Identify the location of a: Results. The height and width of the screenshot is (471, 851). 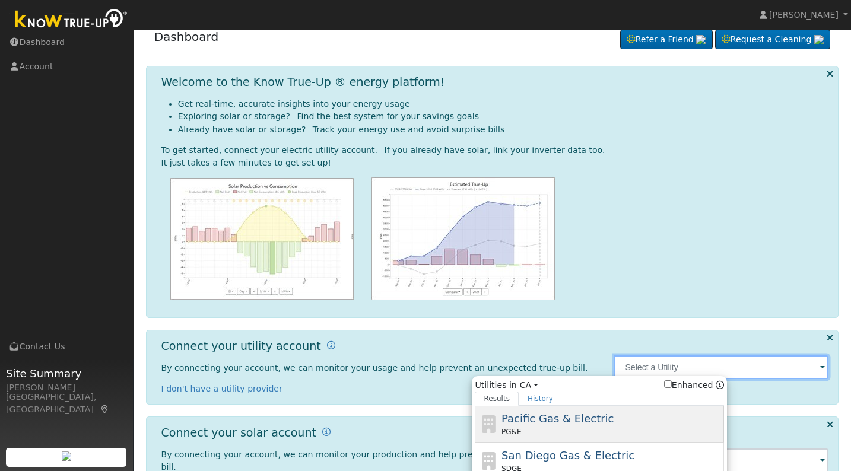
(497, 399).